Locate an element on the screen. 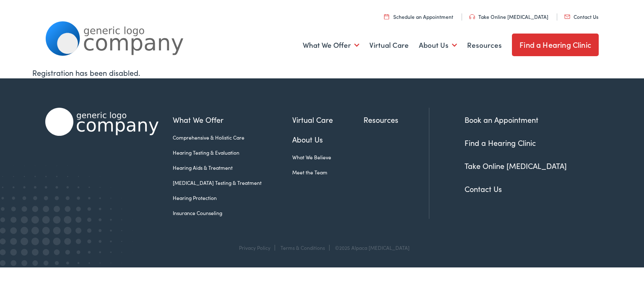 This screenshot has width=644, height=306. a: Schedule an Appointment is located at coordinates (418, 16).